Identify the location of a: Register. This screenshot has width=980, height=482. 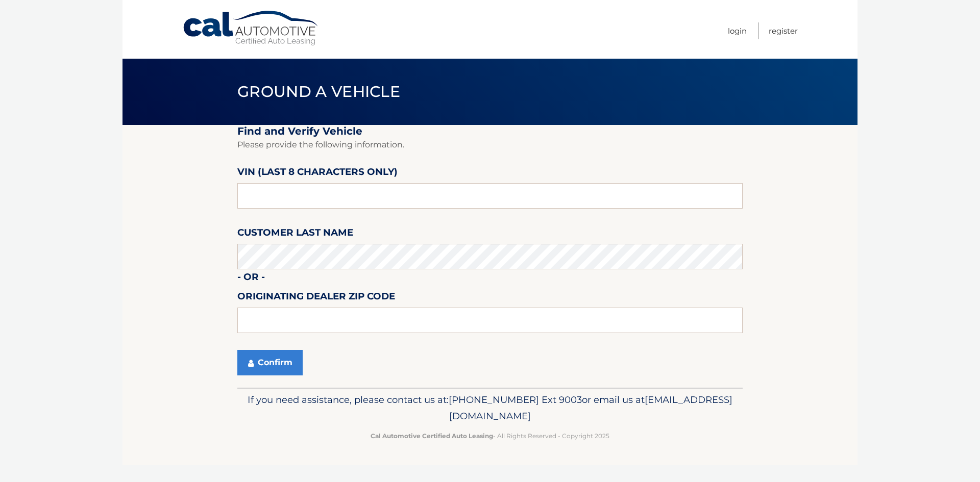
(783, 31).